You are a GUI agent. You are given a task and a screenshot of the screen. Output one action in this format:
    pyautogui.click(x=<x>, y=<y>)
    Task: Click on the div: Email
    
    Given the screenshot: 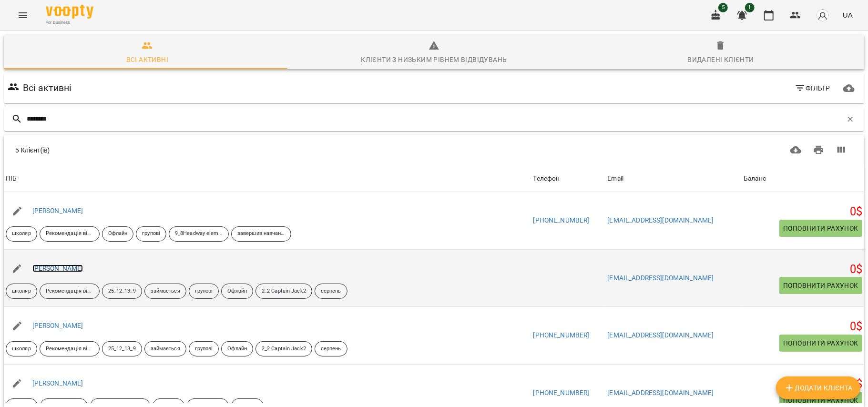 What is the action you would take?
    pyautogui.click(x=616, y=179)
    